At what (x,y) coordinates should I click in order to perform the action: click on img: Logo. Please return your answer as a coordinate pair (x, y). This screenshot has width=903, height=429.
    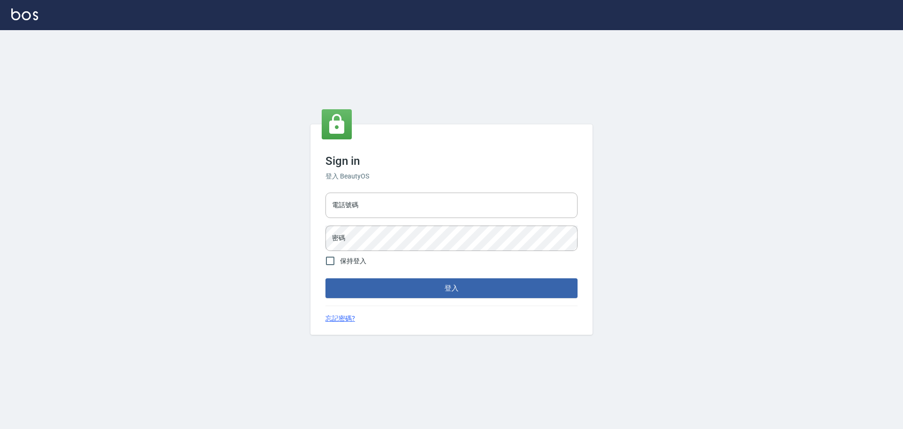
    Looking at the image, I should click on (24, 14).